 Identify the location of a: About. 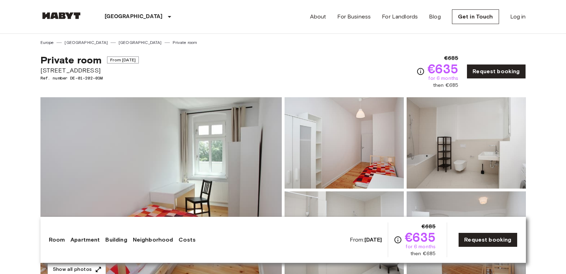
(318, 17).